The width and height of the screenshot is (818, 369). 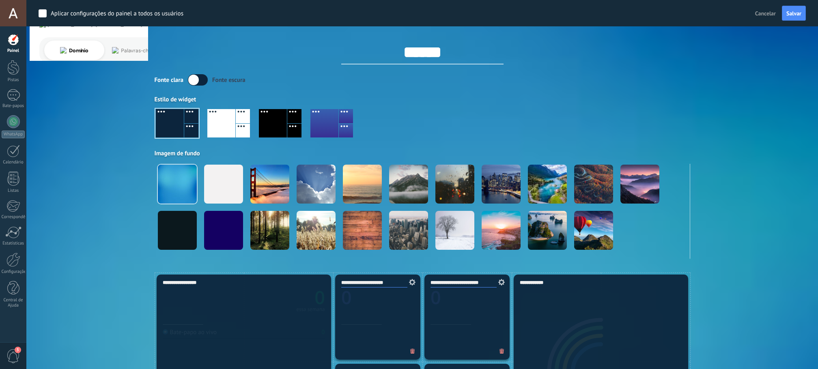 What do you see at coordinates (52, 50) in the screenshot?
I see `font: Domínio` at bounding box center [52, 50].